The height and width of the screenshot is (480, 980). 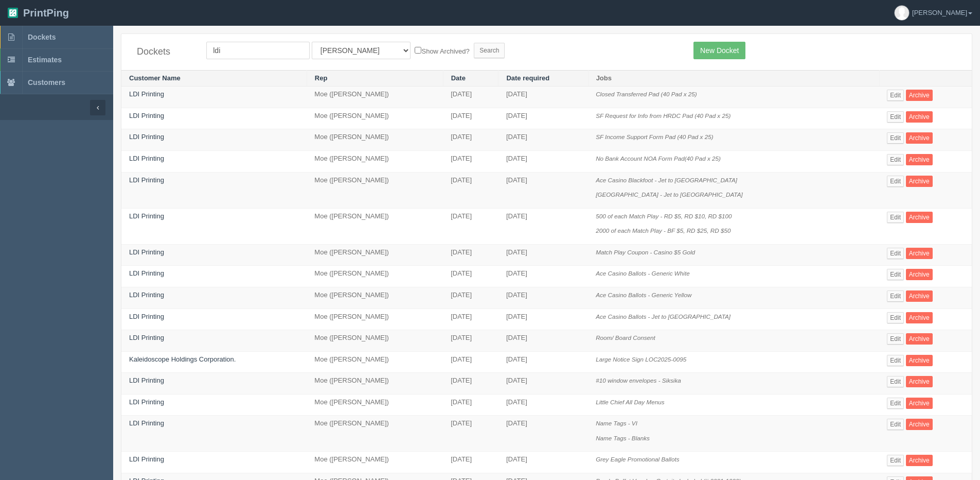 I want to click on i: Name Tags - VI, so click(x=616, y=423).